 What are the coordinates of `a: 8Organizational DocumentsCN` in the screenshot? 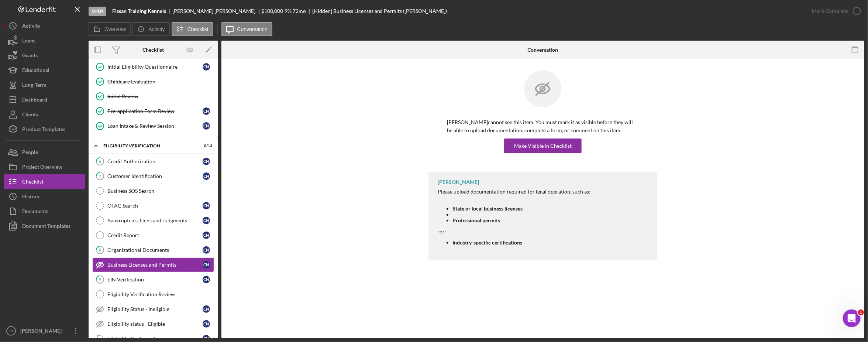 It's located at (153, 250).